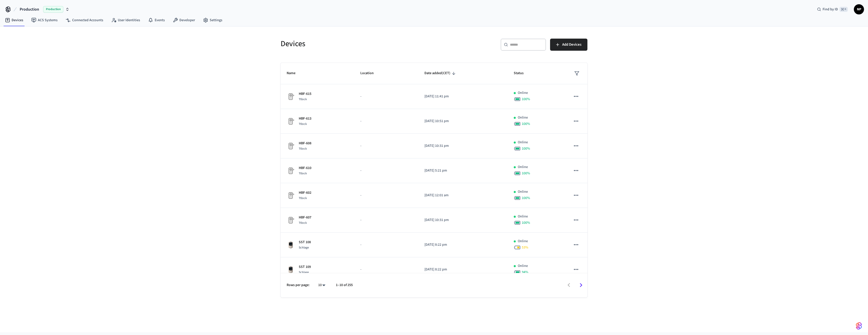 The height and width of the screenshot is (335, 868). What do you see at coordinates (298, 285) in the screenshot?
I see `p: Rows per page:` at bounding box center [298, 285].